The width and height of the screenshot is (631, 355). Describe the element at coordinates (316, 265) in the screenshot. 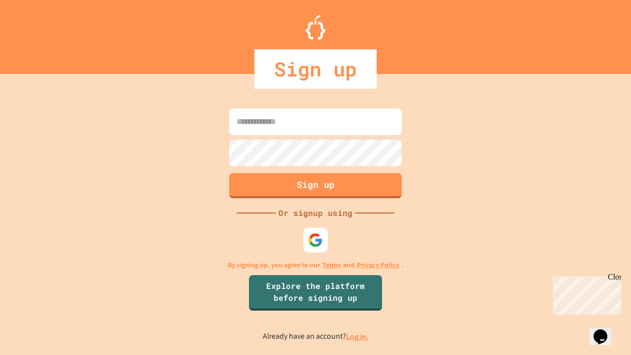

I see `p: By signing up, you agree to our and .` at that location.